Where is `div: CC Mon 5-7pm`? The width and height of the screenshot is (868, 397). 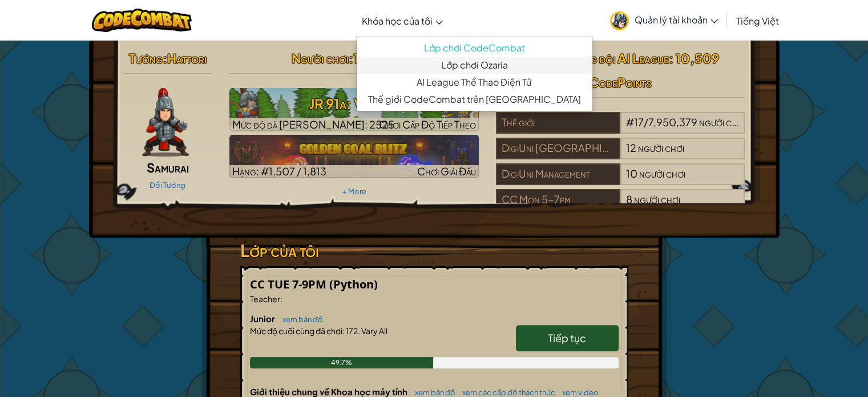 div: CC Mon 5-7pm is located at coordinates (558, 199).